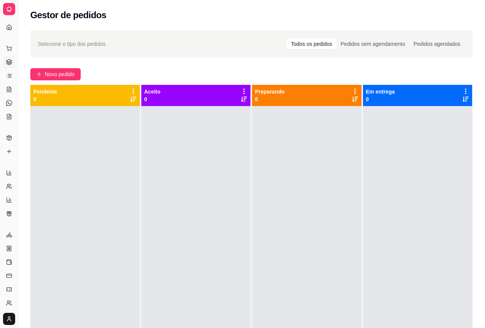 This screenshot has height=328, width=485. What do you see at coordinates (68, 15) in the screenshot?
I see `h2: Gestor de pedidos` at bounding box center [68, 15].